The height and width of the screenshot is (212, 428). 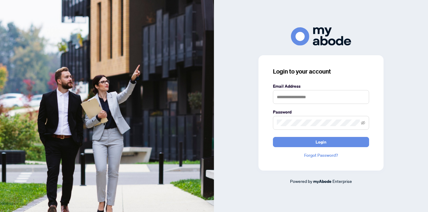 I want to click on span: Powered by, so click(x=301, y=181).